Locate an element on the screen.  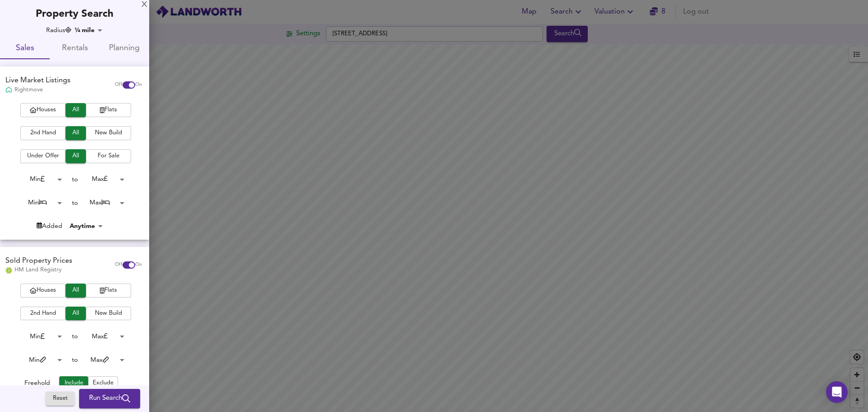
div: Anytime is located at coordinates (87, 226).